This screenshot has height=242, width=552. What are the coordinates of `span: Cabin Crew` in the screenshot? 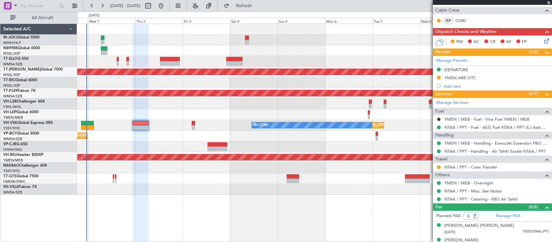 It's located at (447, 10).